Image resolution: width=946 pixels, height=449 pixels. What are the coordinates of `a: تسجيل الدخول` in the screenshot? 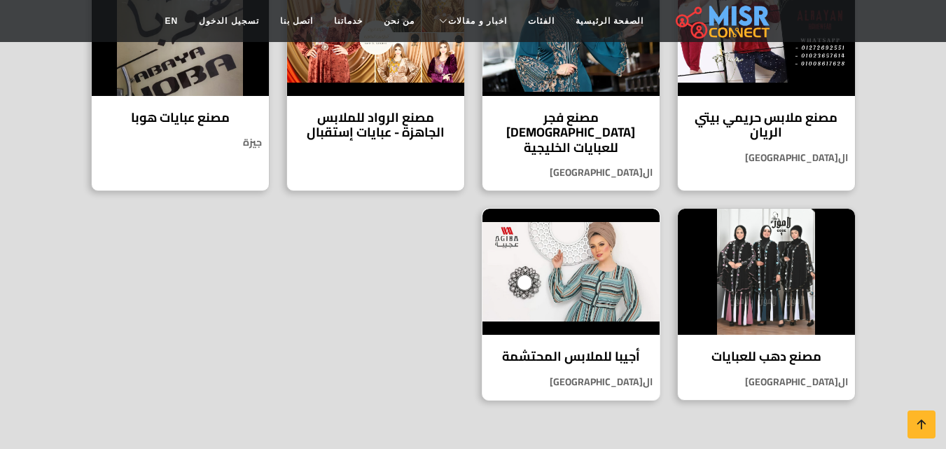 It's located at (228, 21).